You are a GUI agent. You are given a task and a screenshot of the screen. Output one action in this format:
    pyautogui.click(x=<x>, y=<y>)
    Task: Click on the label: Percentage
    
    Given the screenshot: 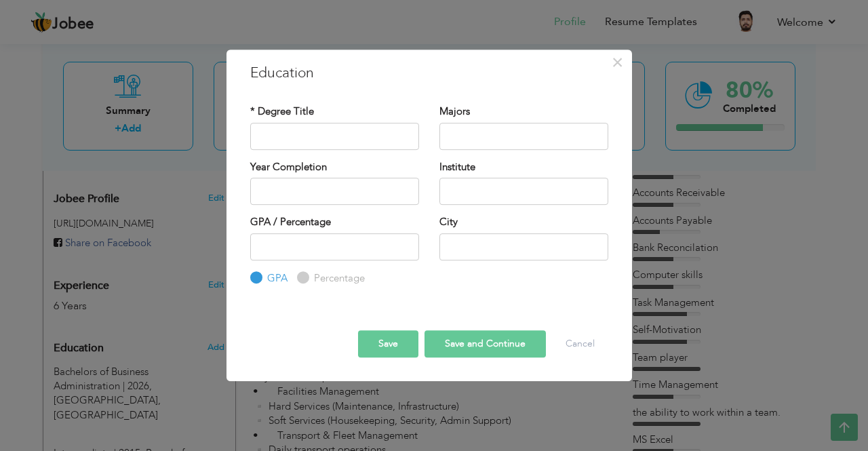 What is the action you would take?
    pyautogui.click(x=338, y=278)
    